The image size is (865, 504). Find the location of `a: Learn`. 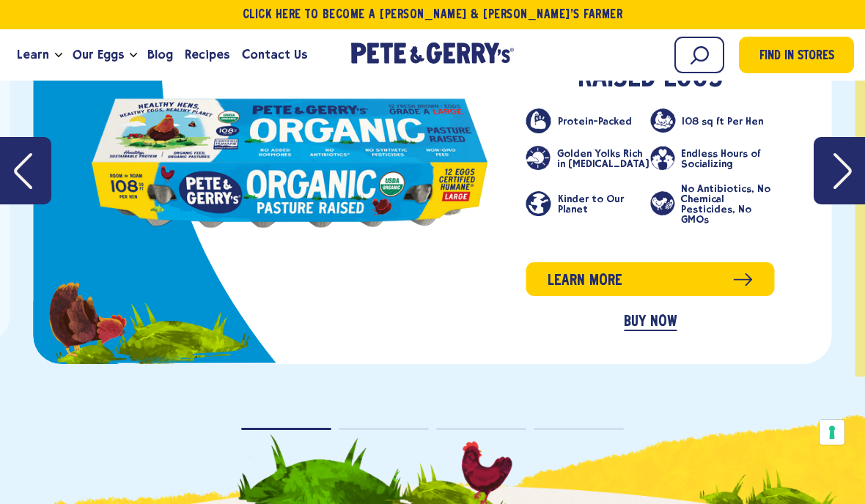

a: Learn is located at coordinates (33, 55).